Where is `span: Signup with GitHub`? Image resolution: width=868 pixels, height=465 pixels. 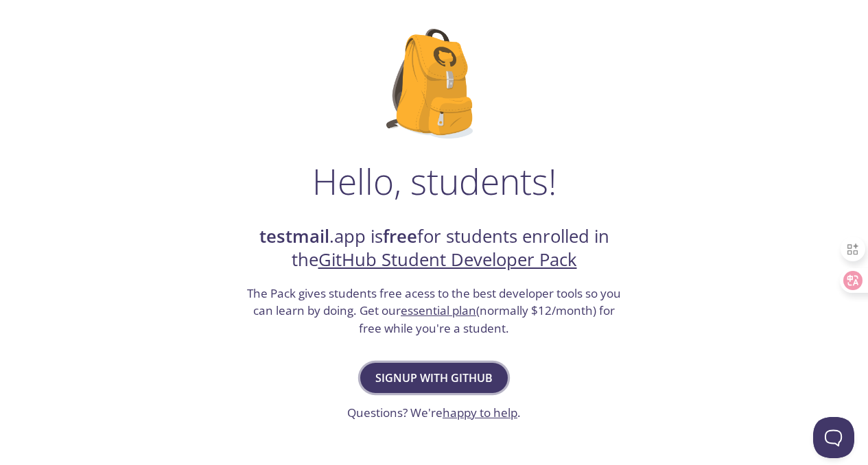 span: Signup with GitHub is located at coordinates (434, 378).